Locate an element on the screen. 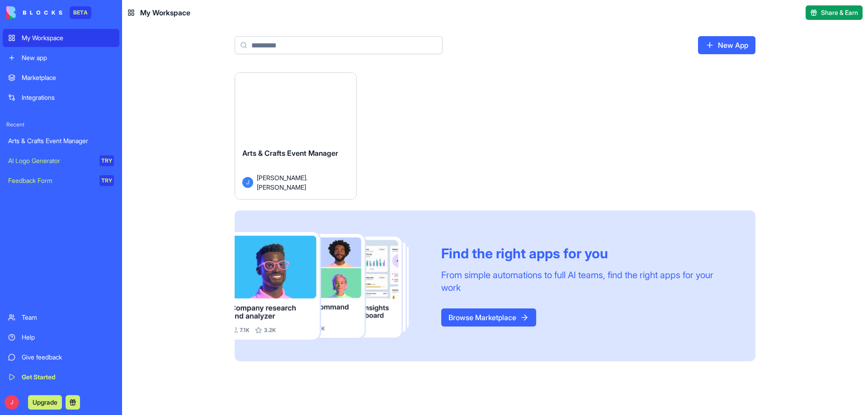  div: New app is located at coordinates (68, 58).